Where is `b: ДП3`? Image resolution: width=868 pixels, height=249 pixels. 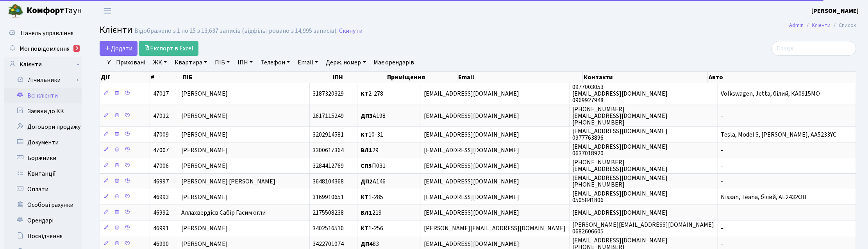 b: ДП3 is located at coordinates (366, 116).